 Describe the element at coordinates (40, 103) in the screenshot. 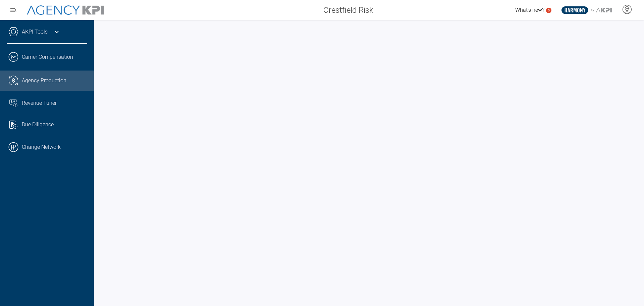

I see `span: Revenue Tuner` at that location.